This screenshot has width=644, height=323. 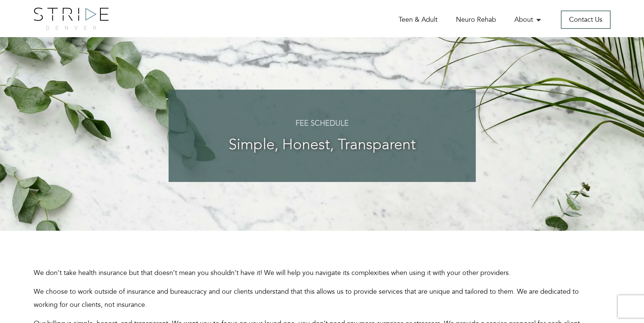 I want to click on a: Contact Us, so click(x=586, y=19).